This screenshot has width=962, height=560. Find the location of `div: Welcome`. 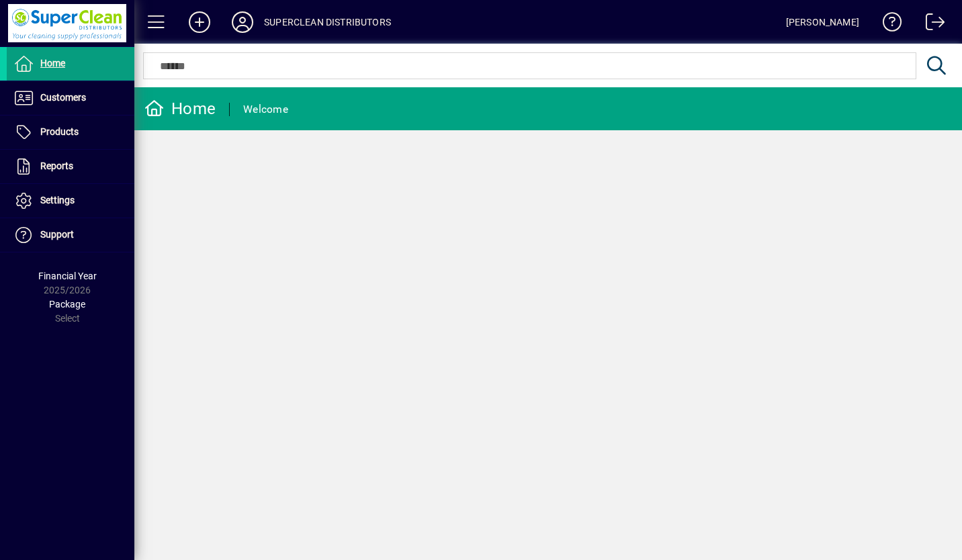

div: Welcome is located at coordinates (265, 110).